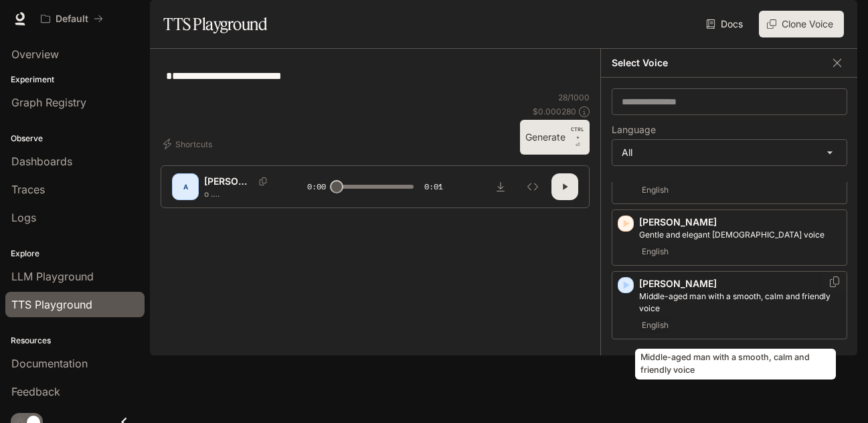 The image size is (868, 423). What do you see at coordinates (434, 186) in the screenshot?
I see `span: 0:01` at bounding box center [434, 186].